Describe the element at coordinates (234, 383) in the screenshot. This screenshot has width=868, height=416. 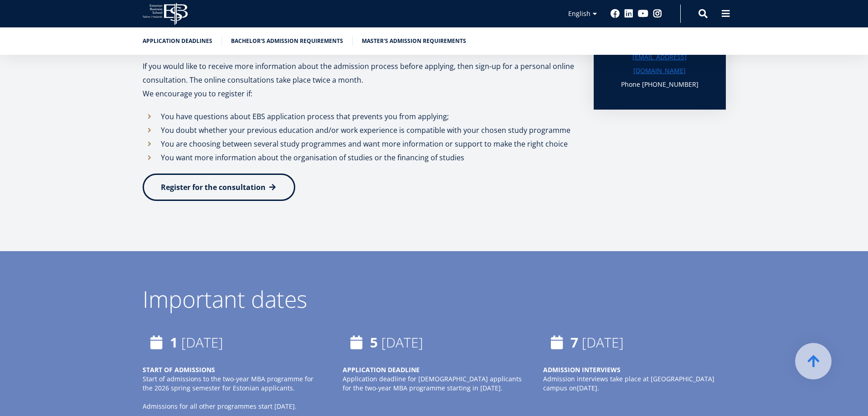
I see `p: Start of admissions to the two-year MBA programme for the 2026 spring semester for Estonian appli...` at that location.